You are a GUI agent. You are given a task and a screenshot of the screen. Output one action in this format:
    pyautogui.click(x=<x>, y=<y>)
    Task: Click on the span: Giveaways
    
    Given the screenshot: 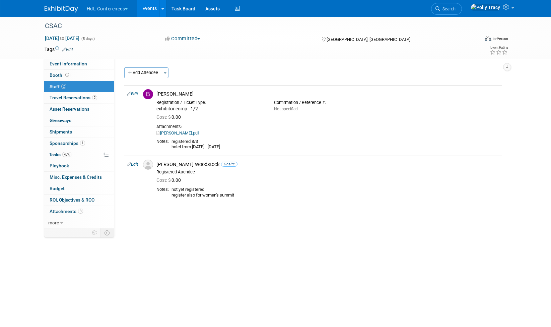 What is the action you would take?
    pyautogui.click(x=60, y=120)
    